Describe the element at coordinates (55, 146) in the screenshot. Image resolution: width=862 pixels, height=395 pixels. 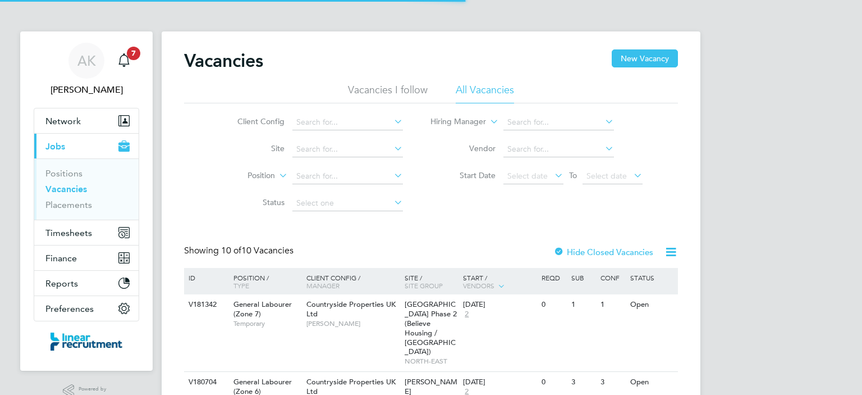
I see `span: Jobs` at that location.